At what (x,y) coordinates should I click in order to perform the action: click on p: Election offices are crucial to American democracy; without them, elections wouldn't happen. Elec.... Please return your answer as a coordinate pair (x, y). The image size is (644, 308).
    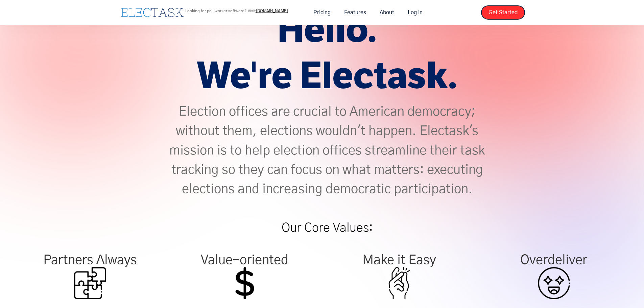
    Looking at the image, I should click on (327, 151).